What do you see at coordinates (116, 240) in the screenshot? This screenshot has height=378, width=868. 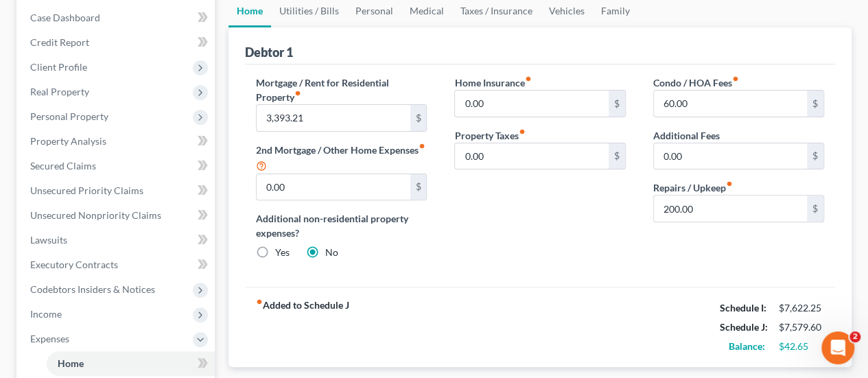 I see `a: Lawsuits` at bounding box center [116, 240].